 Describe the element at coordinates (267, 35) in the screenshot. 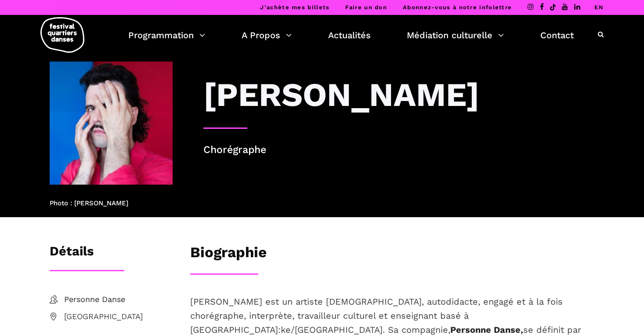

I see `a: A Propos` at that location.